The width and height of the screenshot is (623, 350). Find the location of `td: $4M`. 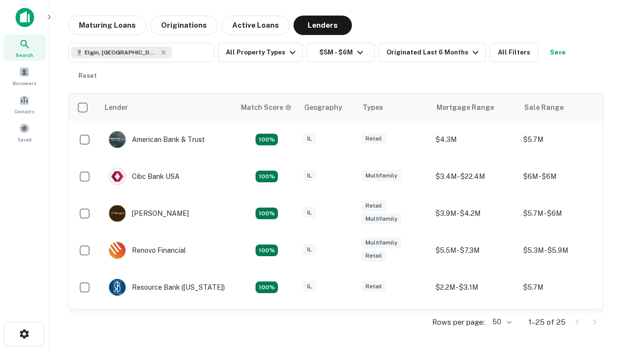

td: $4M is located at coordinates (475, 325).